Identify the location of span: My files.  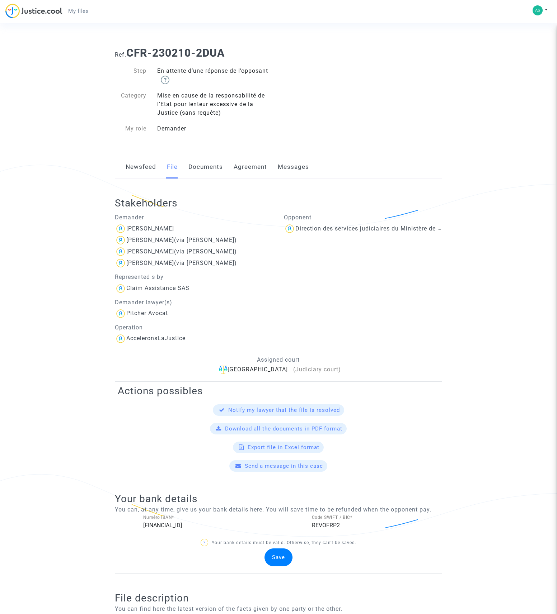
(78, 11).